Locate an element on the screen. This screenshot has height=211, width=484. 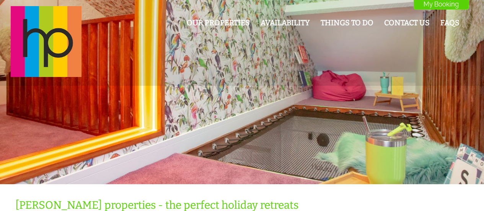
a: Availability is located at coordinates (285, 23).